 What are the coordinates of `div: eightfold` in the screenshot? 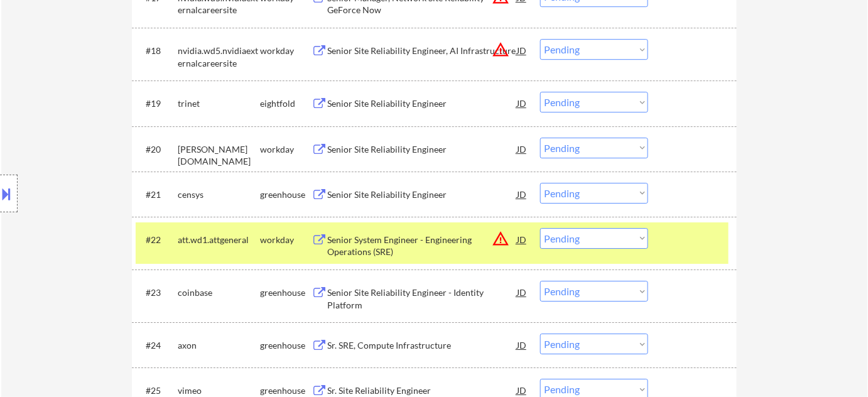 It's located at (286, 103).